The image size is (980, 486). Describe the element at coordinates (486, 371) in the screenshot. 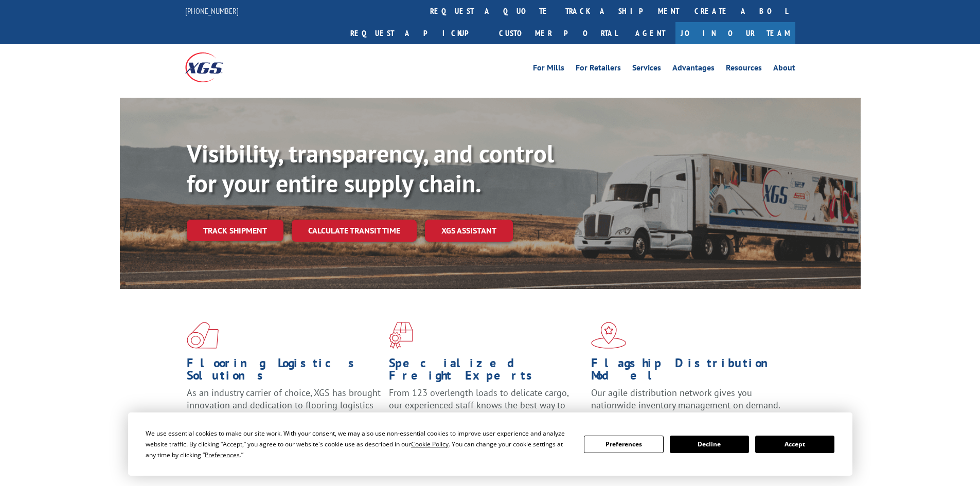

I see `h1: Specialized Freight Experts` at that location.